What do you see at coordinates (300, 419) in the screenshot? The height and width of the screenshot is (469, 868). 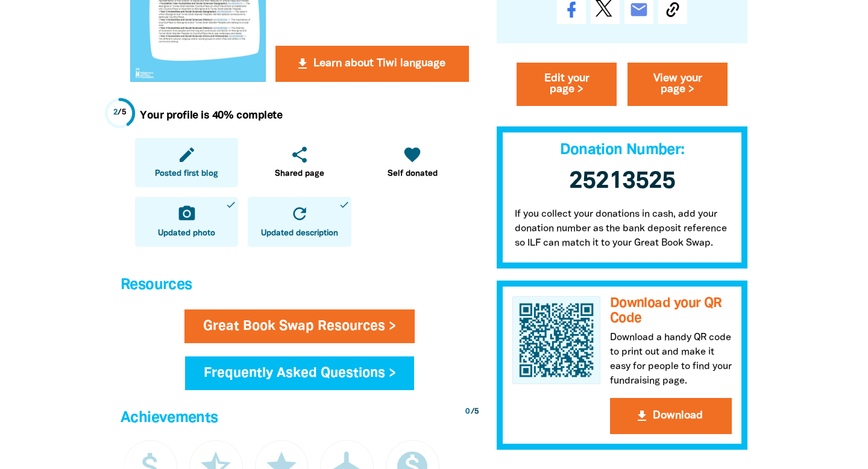 I see `h4: Achievements` at bounding box center [300, 419].